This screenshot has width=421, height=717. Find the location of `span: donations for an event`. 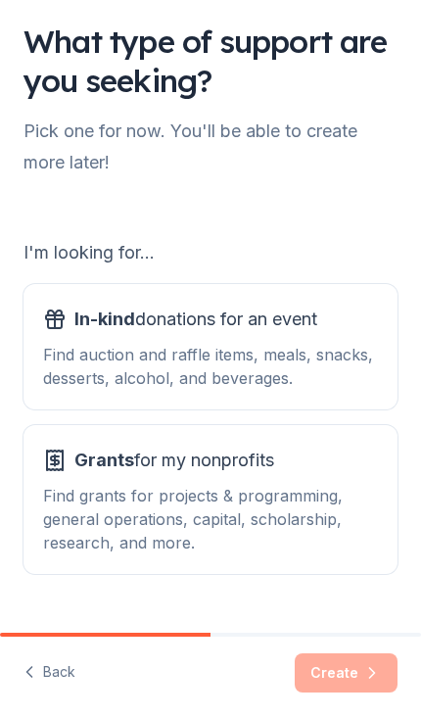

span: donations for an event is located at coordinates (196, 319).